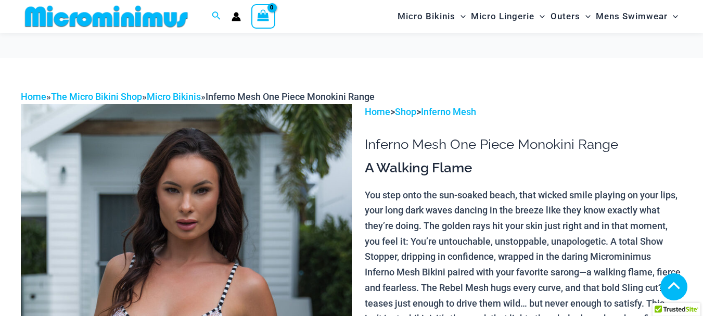  What do you see at coordinates (263, 16) in the screenshot?
I see `a: View Shopping Cart, empty` at bounding box center [263, 16].